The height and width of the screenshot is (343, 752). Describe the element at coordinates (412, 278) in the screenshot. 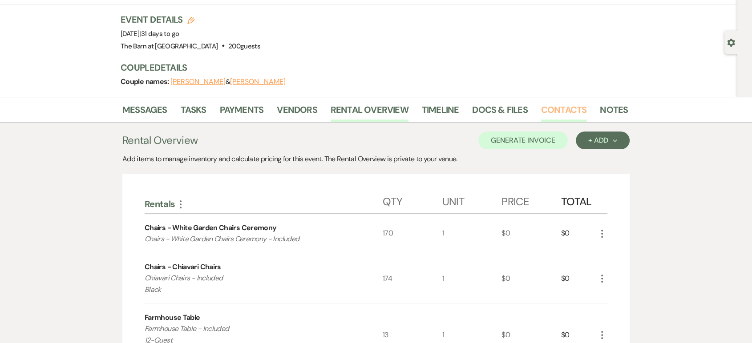

I see `div: 174` at that location.